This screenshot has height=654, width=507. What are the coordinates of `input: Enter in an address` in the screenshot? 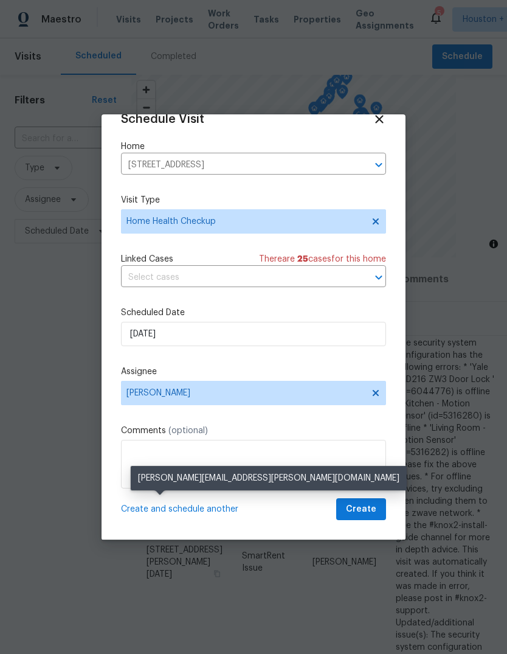 It's located at (237, 165).